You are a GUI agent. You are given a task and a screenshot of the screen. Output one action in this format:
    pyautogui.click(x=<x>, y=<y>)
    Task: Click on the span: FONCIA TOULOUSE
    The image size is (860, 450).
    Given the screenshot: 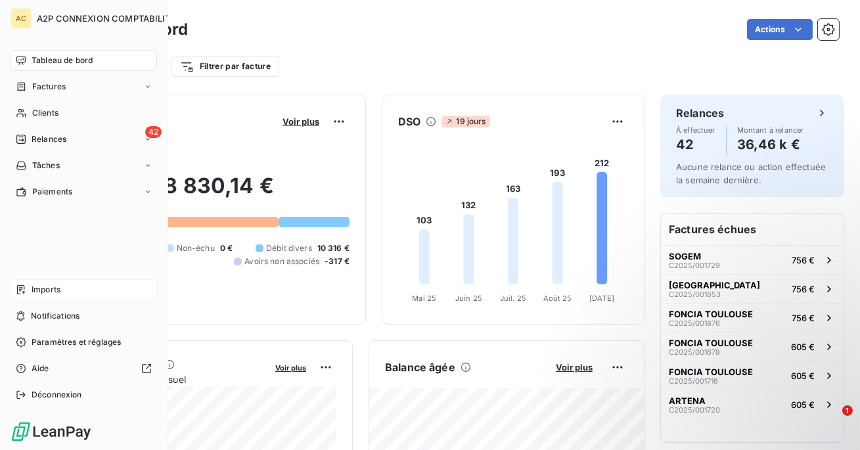 What is the action you would take?
    pyautogui.click(x=711, y=314)
    